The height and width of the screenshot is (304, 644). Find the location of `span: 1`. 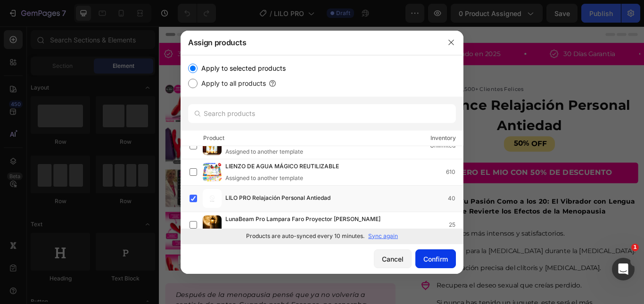

span: 1 is located at coordinates (635, 247).